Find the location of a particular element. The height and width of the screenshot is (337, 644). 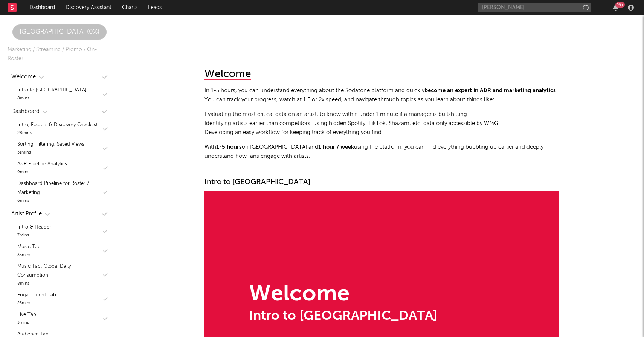

div: Intro & Header is located at coordinates (34, 228).